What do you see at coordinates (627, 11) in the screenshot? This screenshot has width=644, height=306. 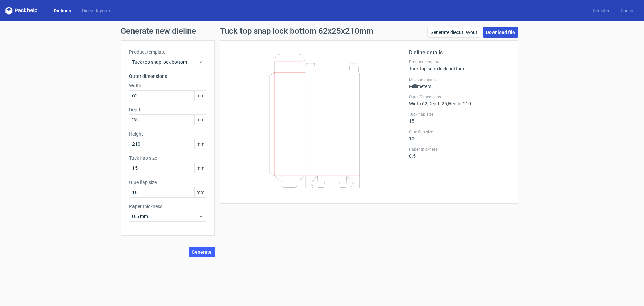 I see `a: Log in` at bounding box center [627, 11].